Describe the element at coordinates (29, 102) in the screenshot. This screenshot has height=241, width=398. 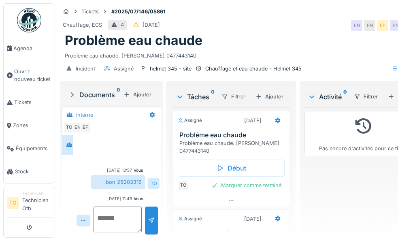
I see `a: Tickets` at that location.